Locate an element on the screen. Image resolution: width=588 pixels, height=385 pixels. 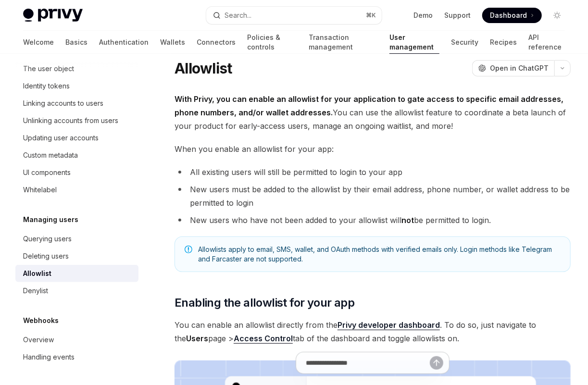
a: User management is located at coordinates (414, 42).